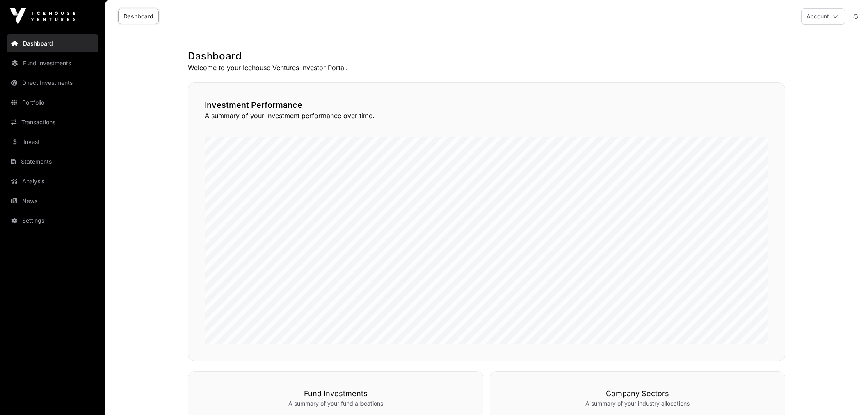  I want to click on h1: Dashboard, so click(486, 56).